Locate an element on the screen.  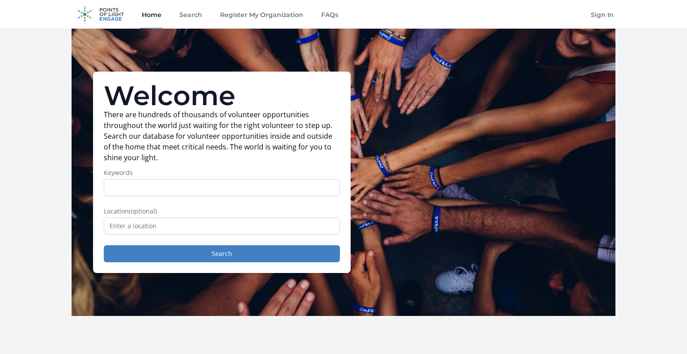
label: Location is located at coordinates (222, 211).